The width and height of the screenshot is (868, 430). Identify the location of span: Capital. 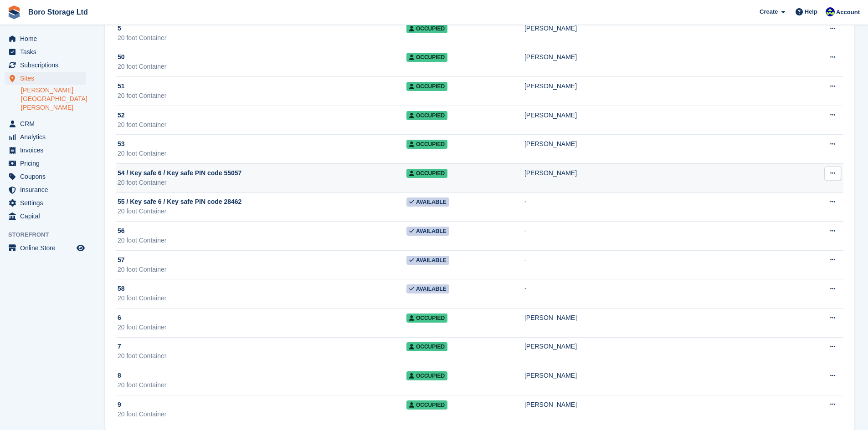
(47, 216).